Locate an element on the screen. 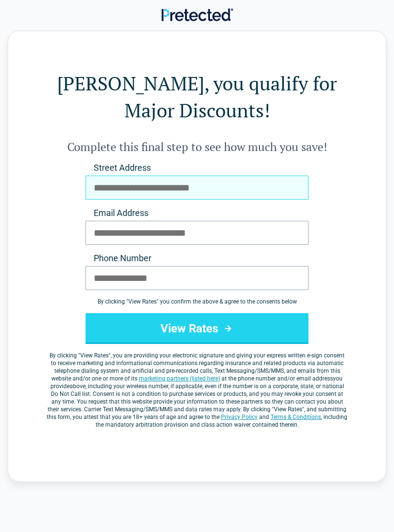  a: marketing partners (listed here) is located at coordinates (179, 378).